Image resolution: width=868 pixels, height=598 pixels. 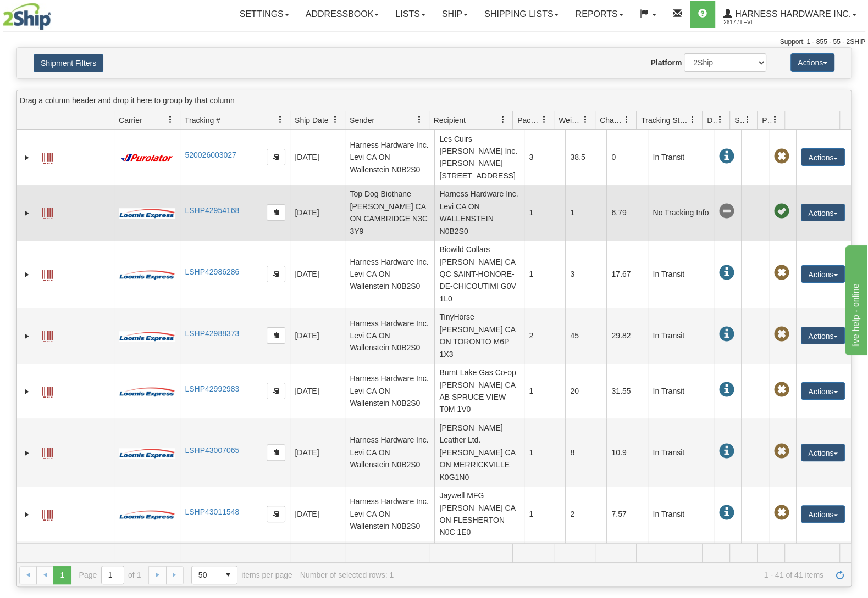 I want to click on img: logo2617.jpg, so click(x=27, y=16).